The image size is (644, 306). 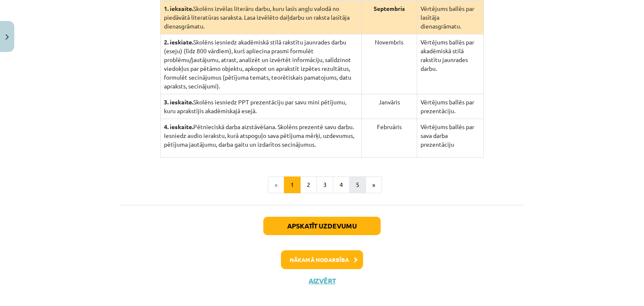 What do you see at coordinates (389, 64) in the screenshot?
I see `td: Novembris` at bounding box center [389, 64].